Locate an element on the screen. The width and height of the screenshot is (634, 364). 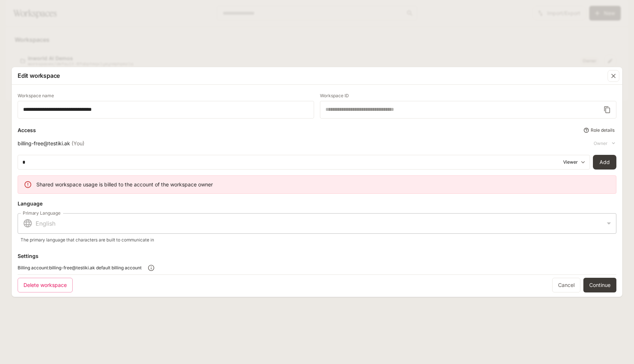
p: Workspace name is located at coordinates (36, 96).